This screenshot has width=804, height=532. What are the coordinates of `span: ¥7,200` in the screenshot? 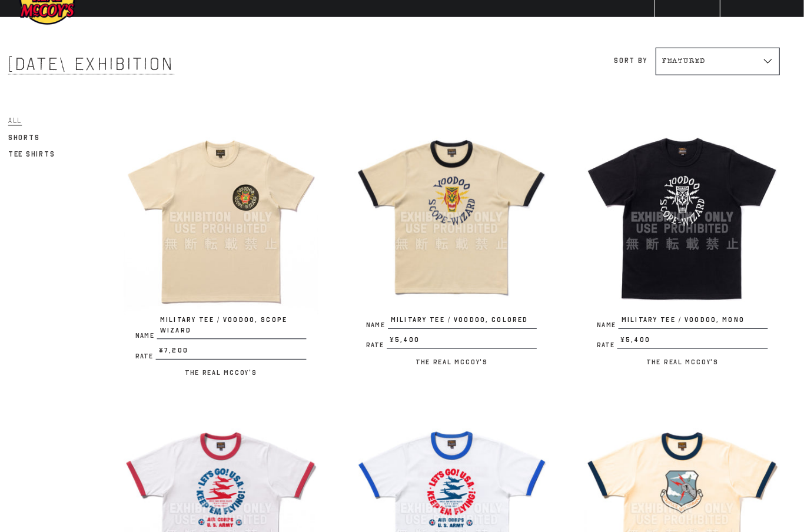 It's located at (242, 345).